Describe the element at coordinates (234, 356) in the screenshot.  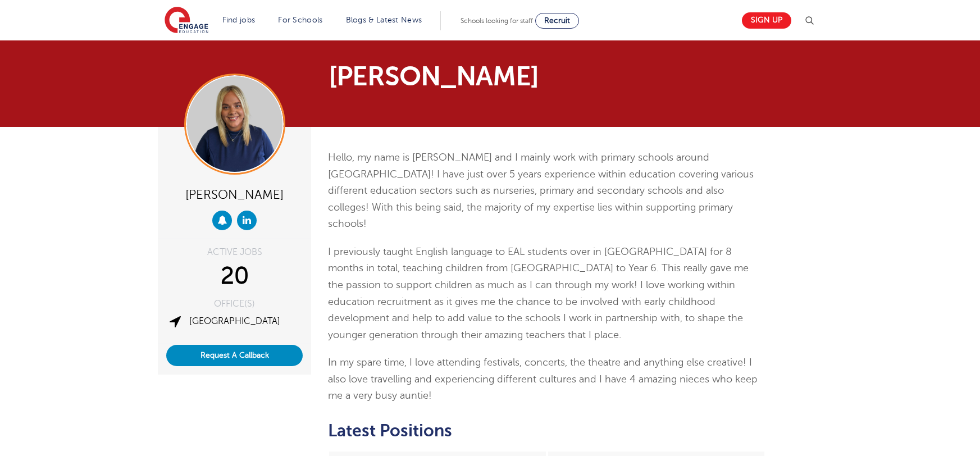
I see `button: Request A Callback` at that location.